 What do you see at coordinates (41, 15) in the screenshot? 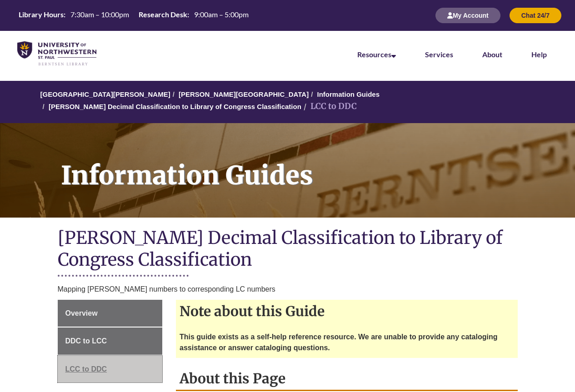
I see `th: Library Hours:` at bounding box center [41, 15].